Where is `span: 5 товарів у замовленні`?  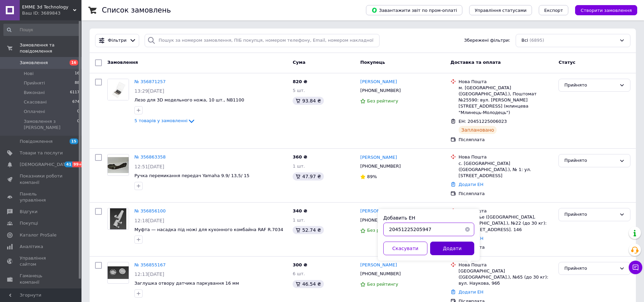
span: 5 товарів у замовленні is located at coordinates (161, 121).